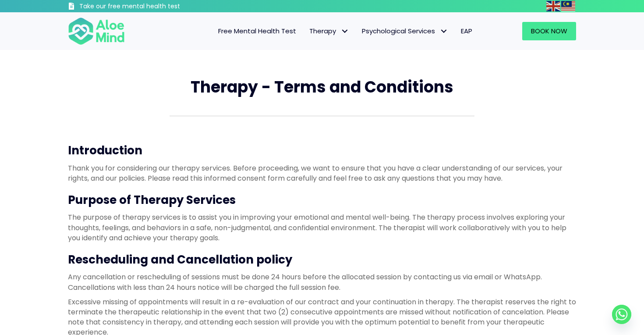 Image resolution: width=644 pixels, height=335 pixels. Describe the element at coordinates (322, 227) in the screenshot. I see `p: The purpose of therapy services is to assist you in improving your emotional and mental well-bein...` at that location.